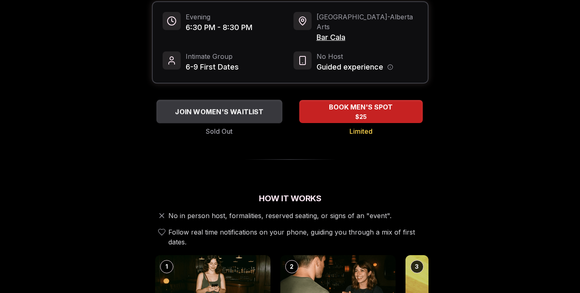  I want to click on span: Guided experience, so click(350, 67).